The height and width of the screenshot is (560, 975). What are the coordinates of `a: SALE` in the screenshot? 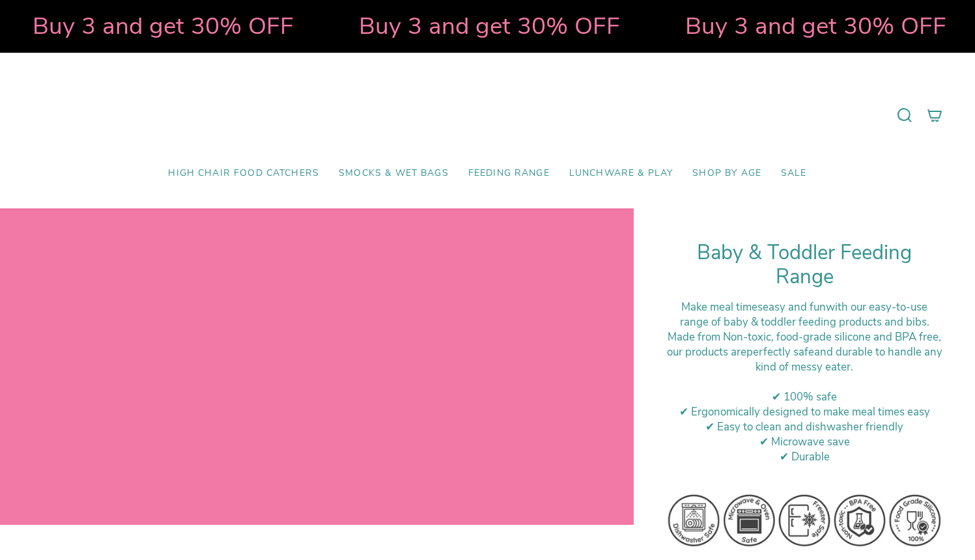 It's located at (794, 173).